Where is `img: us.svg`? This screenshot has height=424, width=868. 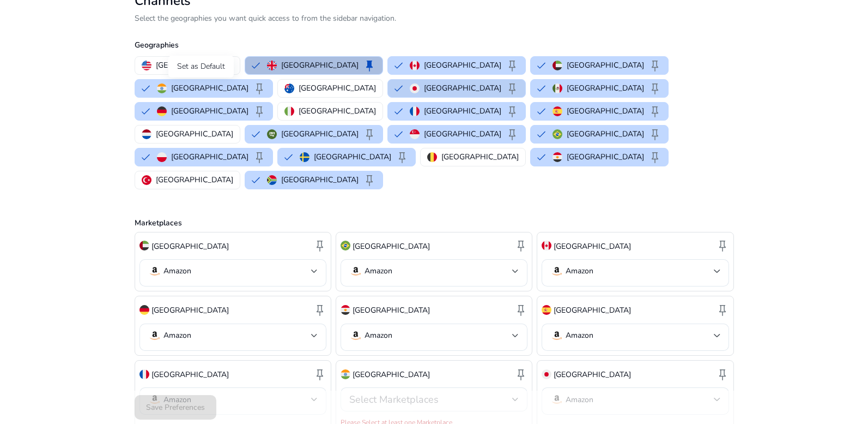
img: us.svg is located at coordinates (147, 65).